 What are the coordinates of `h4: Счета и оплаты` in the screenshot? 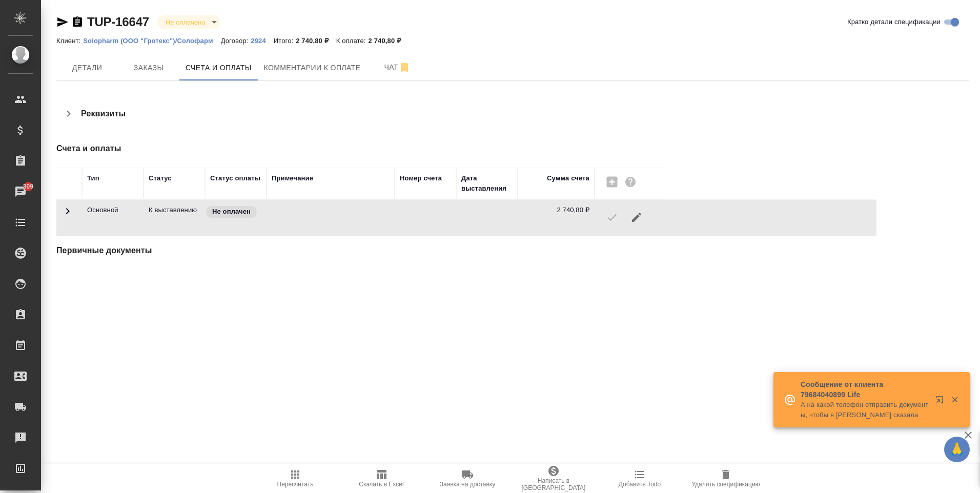 It's located at (360, 149).